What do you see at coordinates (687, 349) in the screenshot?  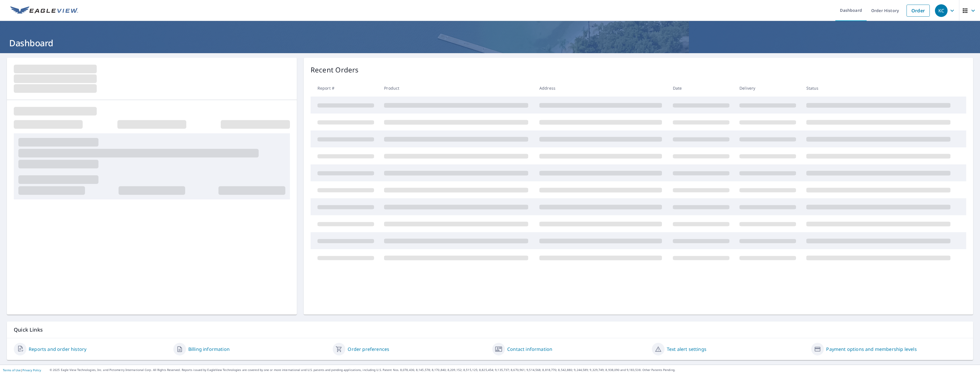 I see `a: Text alert settings` at bounding box center [687, 349].